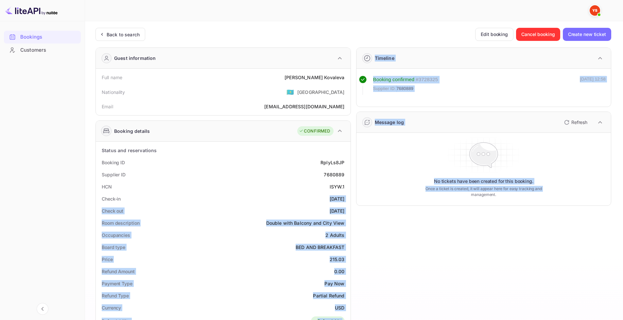 This screenshot has width=623, height=320. I want to click on div: Booking ID, so click(113, 162).